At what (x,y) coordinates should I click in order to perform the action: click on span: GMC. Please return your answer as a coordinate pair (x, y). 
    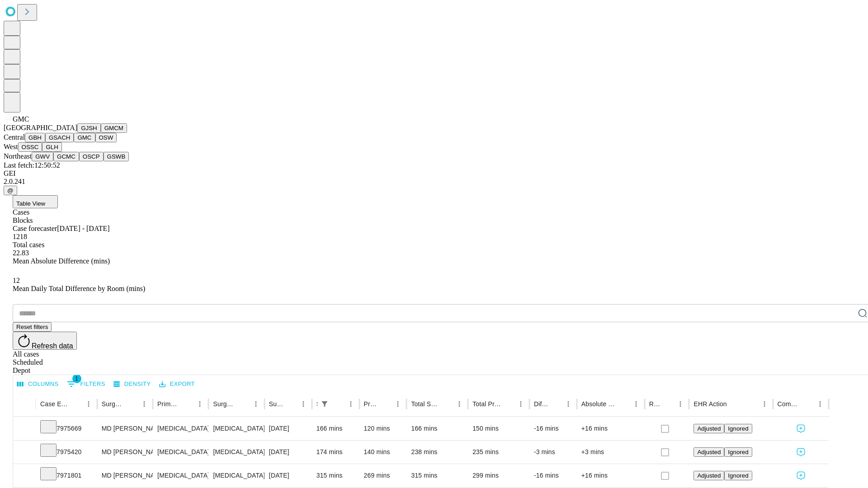
    Looking at the image, I should click on (21, 119).